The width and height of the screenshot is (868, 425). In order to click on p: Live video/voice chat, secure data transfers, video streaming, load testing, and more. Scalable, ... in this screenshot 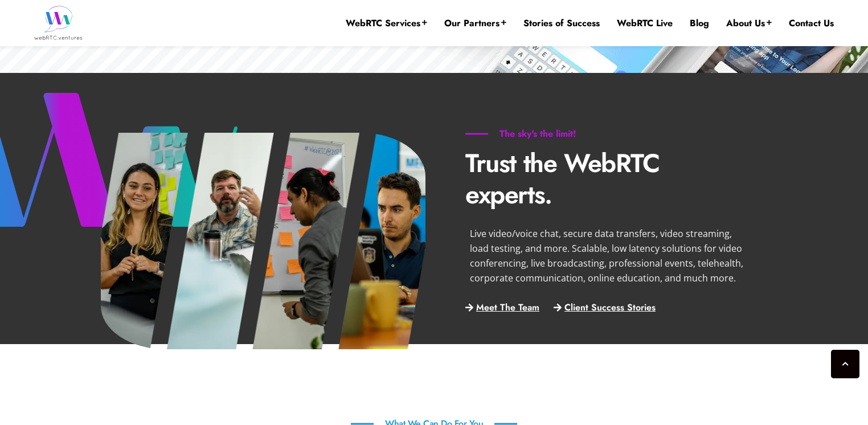, I will do `click(608, 256)`.